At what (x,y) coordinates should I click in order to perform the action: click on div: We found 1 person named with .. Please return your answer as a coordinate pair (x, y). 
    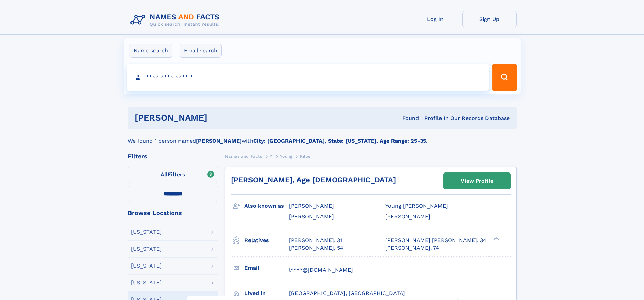
    Looking at the image, I should click on (322, 137).